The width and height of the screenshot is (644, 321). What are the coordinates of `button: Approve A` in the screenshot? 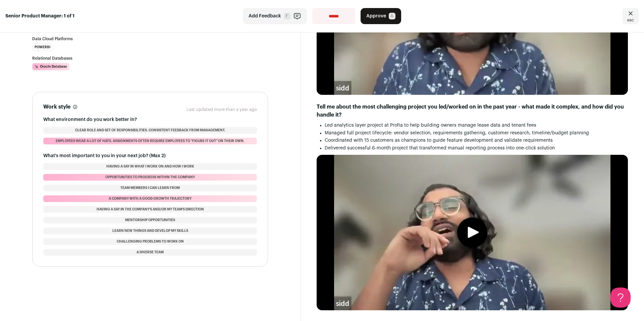 It's located at (381, 16).